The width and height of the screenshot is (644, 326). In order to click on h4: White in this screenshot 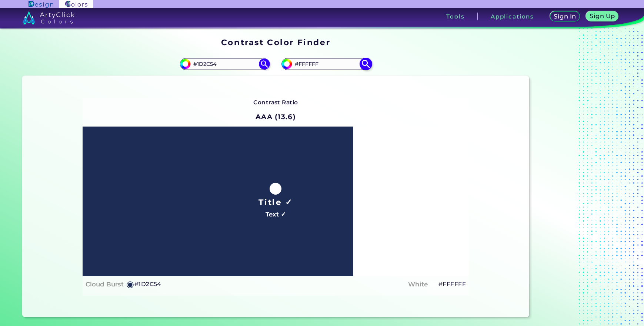, I will do `click(418, 284)`.